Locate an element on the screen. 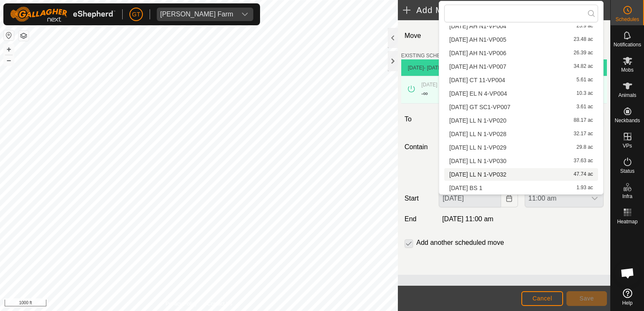 This screenshot has width=644, height=311. label: End is located at coordinates (418, 219).